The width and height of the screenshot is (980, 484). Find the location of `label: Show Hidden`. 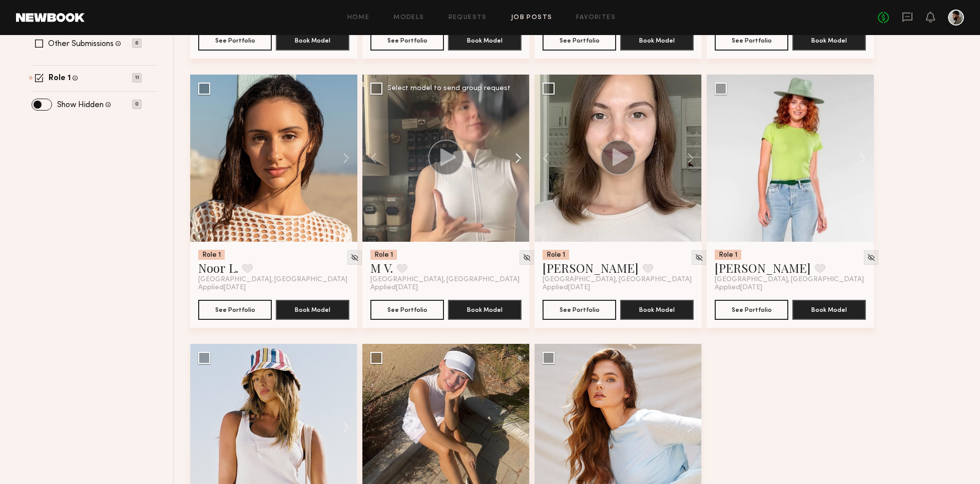

label: Show Hidden is located at coordinates (80, 105).